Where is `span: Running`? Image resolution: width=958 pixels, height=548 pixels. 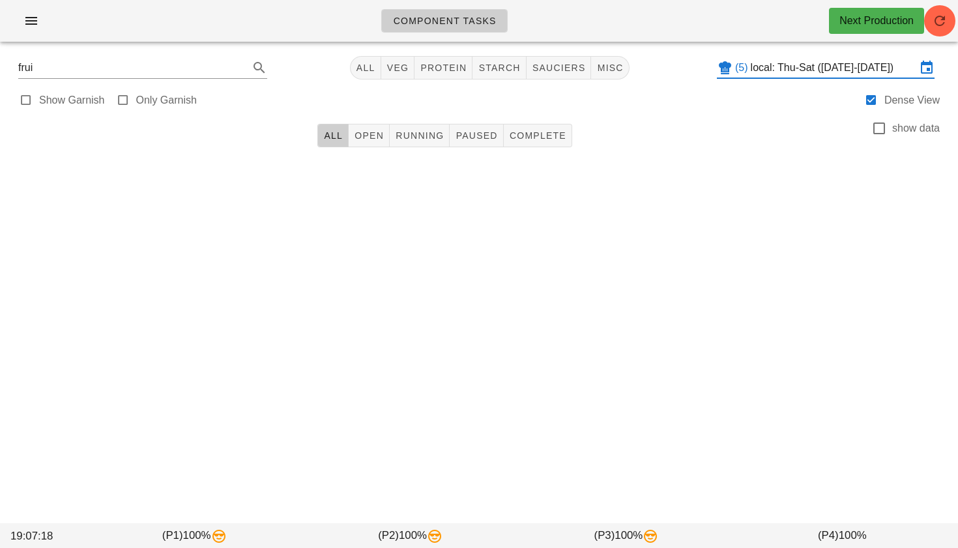 span: Running is located at coordinates (419, 135).